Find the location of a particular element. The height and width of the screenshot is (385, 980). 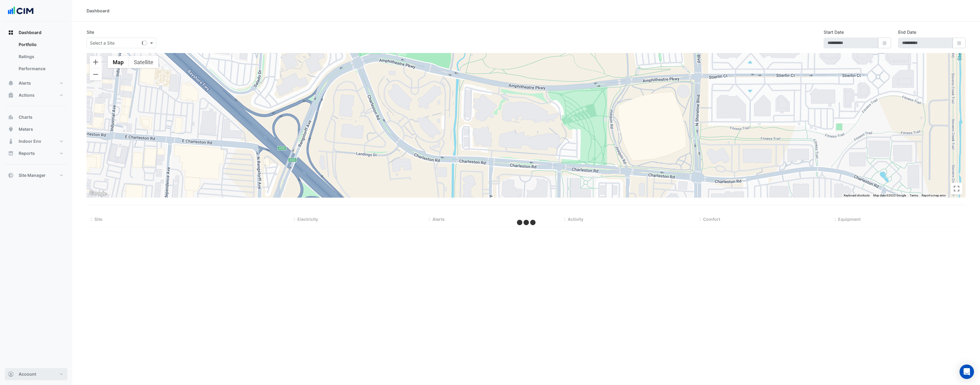

button: Dashboard is located at coordinates (36, 32).